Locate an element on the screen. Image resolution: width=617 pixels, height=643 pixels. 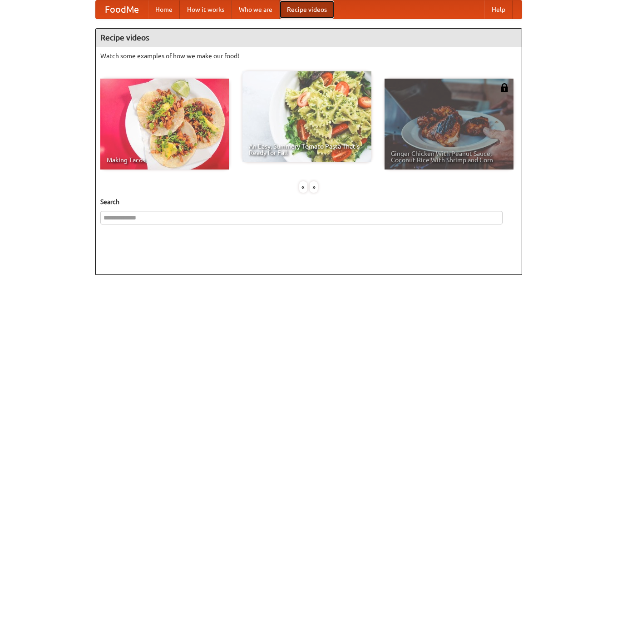
a: How it works is located at coordinates (206, 10).